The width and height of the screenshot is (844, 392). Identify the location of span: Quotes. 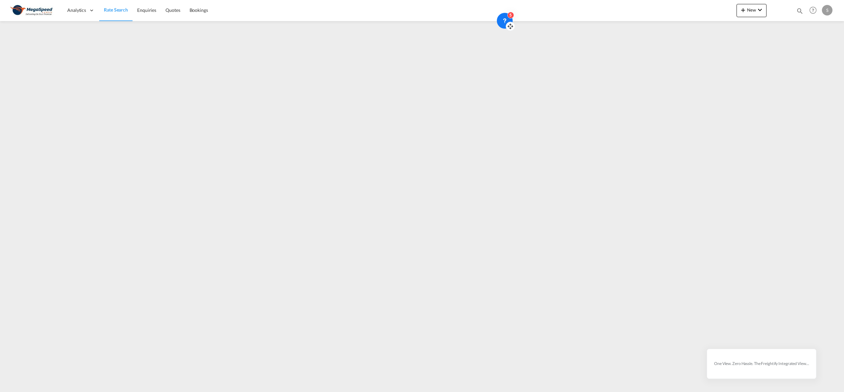
(173, 10).